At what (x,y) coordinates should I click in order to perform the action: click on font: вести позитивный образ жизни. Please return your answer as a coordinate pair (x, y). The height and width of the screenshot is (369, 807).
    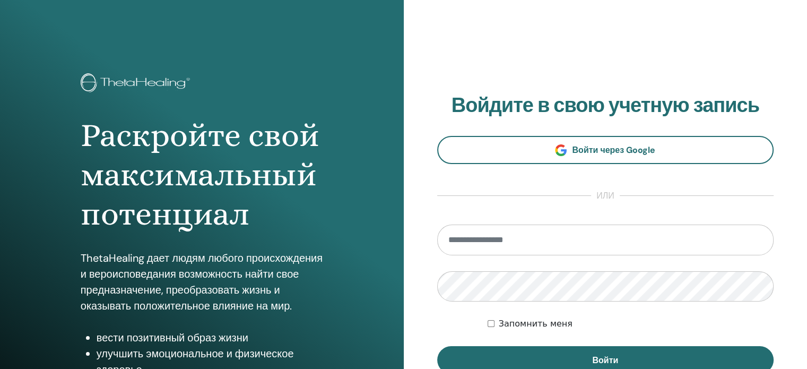
    Looking at the image, I should click on (173, 338).